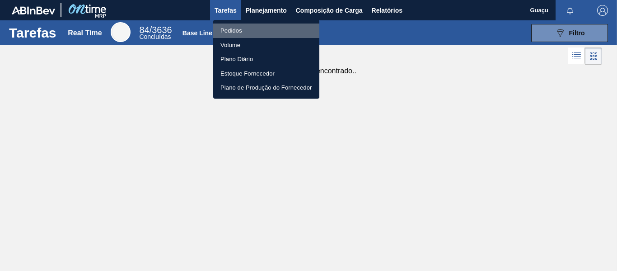  Describe the element at coordinates (266, 74) in the screenshot. I see `li: Estoque Fornecedor` at that location.